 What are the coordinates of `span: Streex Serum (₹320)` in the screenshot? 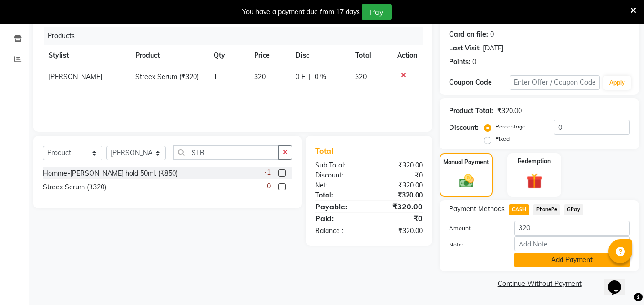 It's located at (167, 77).